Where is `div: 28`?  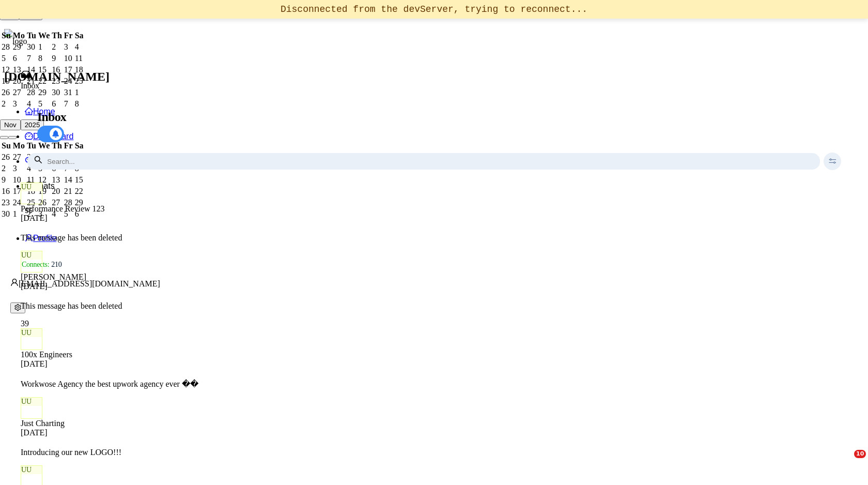 div: 28 is located at coordinates (6, 47).